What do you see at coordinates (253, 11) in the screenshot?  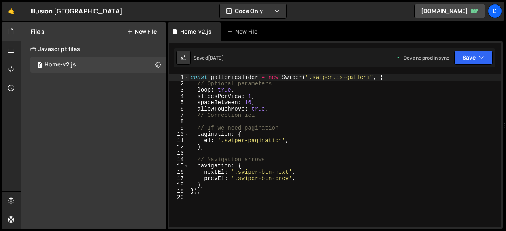 I see `button: Code Only` at bounding box center [253, 11].